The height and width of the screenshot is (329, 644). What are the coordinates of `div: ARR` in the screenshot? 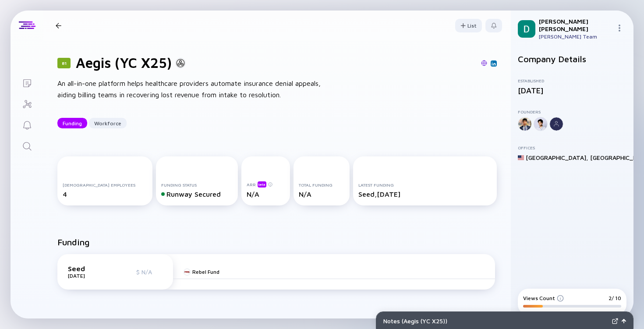 It's located at (265, 184).